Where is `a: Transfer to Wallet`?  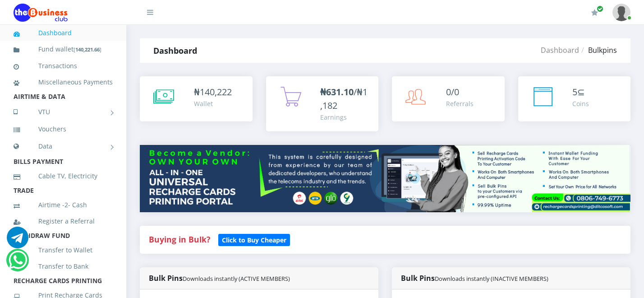
a: Transfer to Wallet is located at coordinates (63, 250).